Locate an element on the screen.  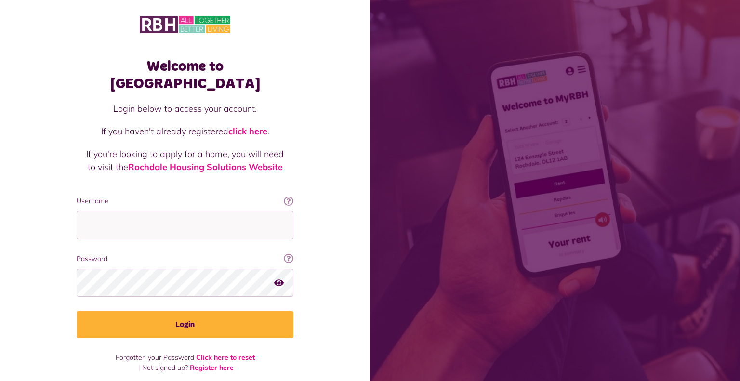
a: click here is located at coordinates (248, 131).